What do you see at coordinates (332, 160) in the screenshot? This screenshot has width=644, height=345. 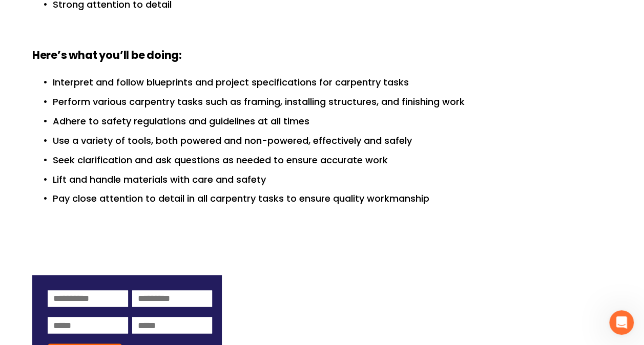 I see `p: Seek clarification and ask questions as needed to ensure accurate work` at bounding box center [332, 160].